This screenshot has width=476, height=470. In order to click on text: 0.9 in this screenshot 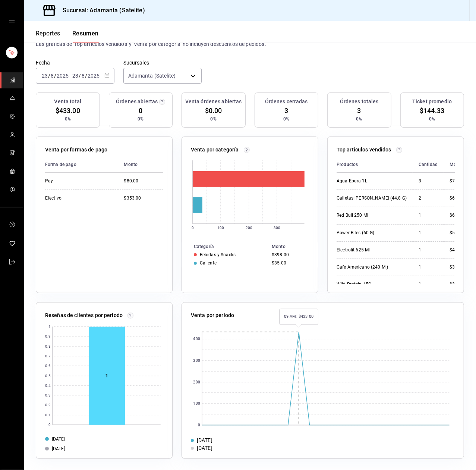, I will do `click(48, 336)`.